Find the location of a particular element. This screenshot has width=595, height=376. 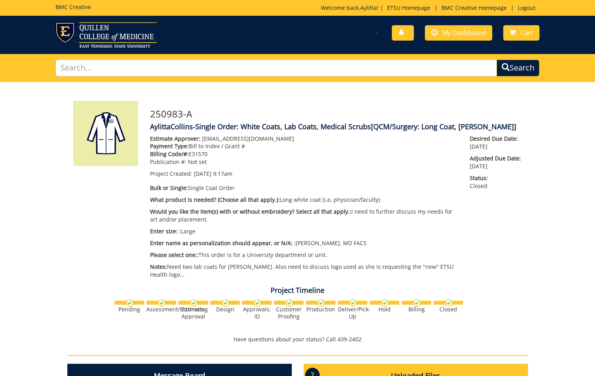

a: Cart is located at coordinates (522, 33).